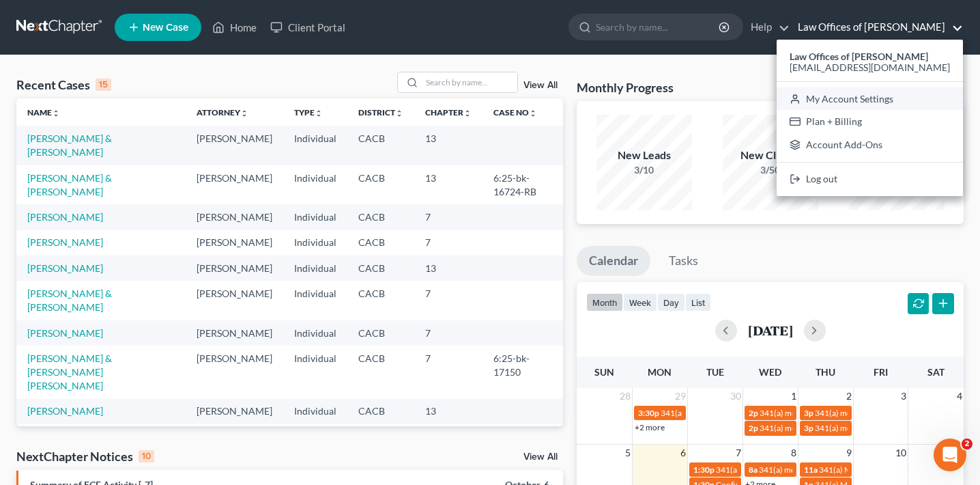  What do you see at coordinates (671, 302) in the screenshot?
I see `button: day` at bounding box center [671, 302].